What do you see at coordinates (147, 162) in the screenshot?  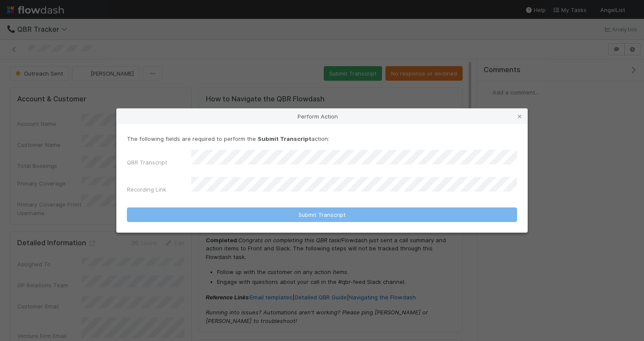 I see `label: QBR Transcript` at bounding box center [147, 162].